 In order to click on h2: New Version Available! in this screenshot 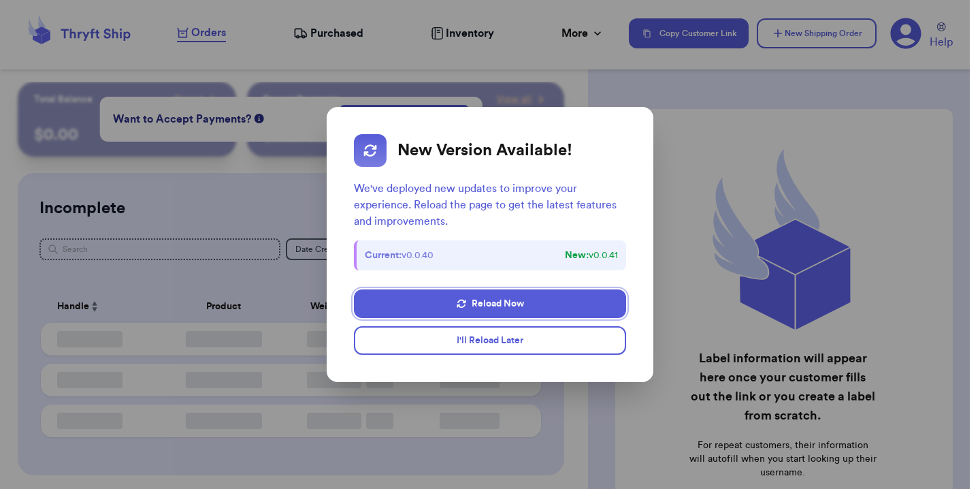, I will do `click(484, 151)`.